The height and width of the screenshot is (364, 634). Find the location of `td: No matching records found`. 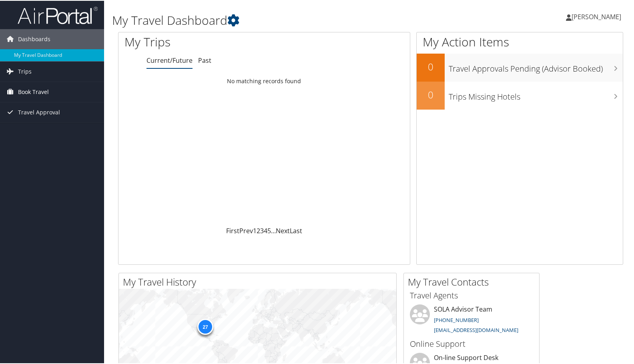

td: No matching records found is located at coordinates (264, 80).